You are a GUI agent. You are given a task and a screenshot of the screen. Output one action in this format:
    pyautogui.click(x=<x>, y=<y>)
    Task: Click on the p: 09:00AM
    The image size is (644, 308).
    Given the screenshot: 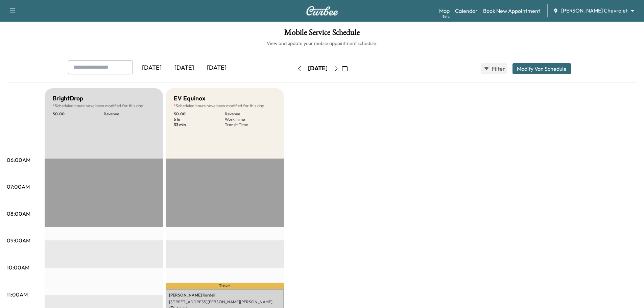 What is the action you would take?
    pyautogui.click(x=18, y=241)
    